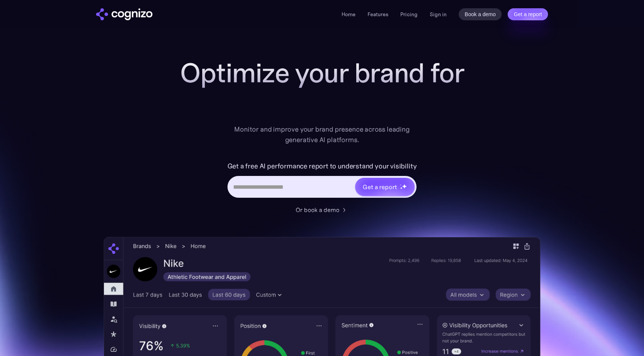 The image size is (644, 356). Describe the element at coordinates (385, 187) in the screenshot. I see `a: Get a reportstarstarstar` at that location.